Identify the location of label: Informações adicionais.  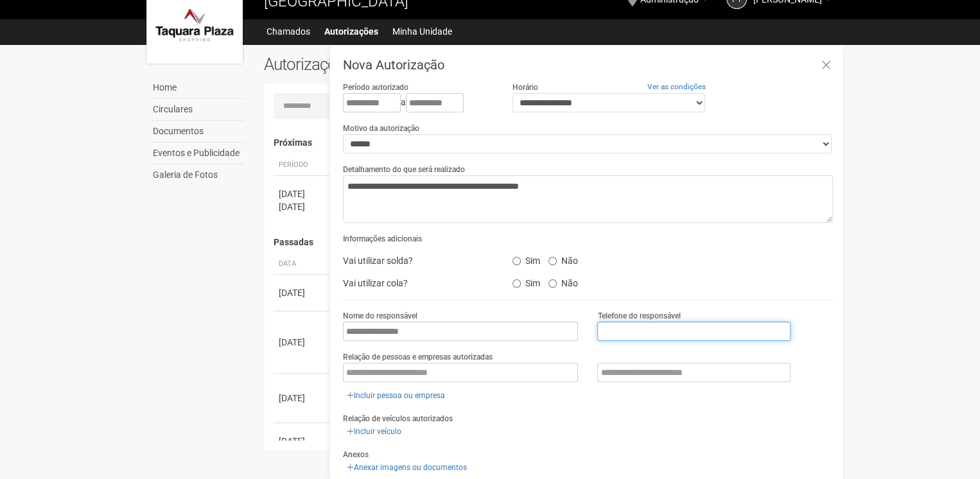
(382, 239).